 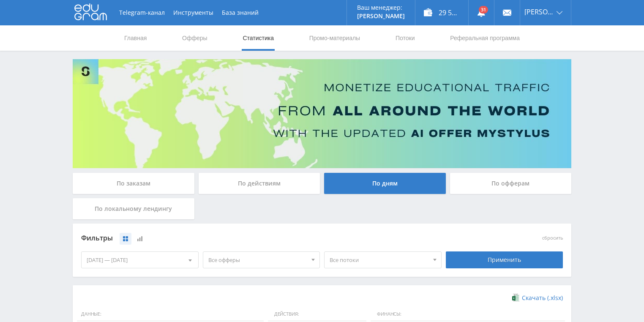 I want to click on span: Все потоки, so click(x=379, y=260).